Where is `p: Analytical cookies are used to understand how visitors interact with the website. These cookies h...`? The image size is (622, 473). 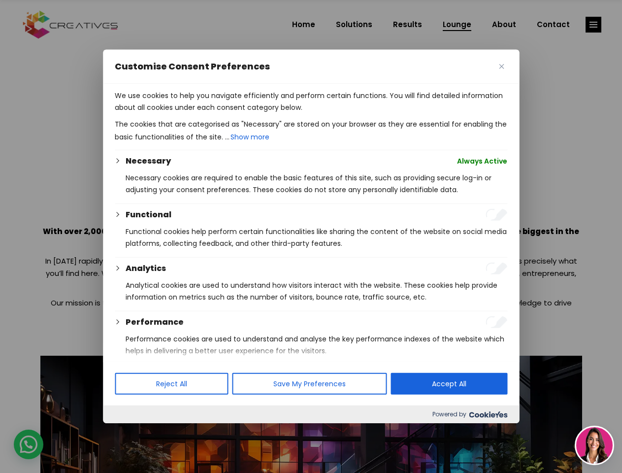
p: Analytical cookies are used to understand how visitors interact with the website. These cookies h... is located at coordinates (316, 291).